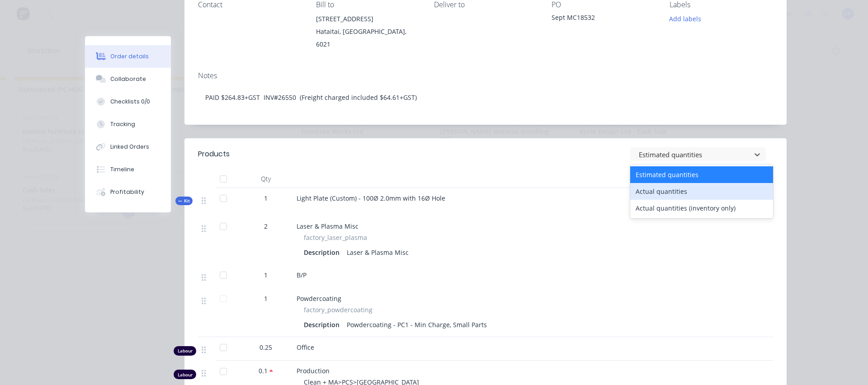 This screenshot has height=385, width=868. Describe the element at coordinates (214, 154) in the screenshot. I see `div: Products` at that location.